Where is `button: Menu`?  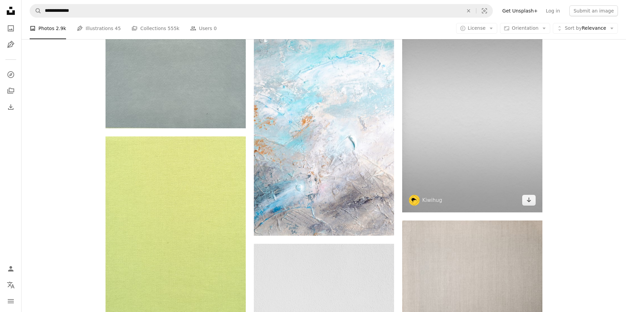 button: Menu is located at coordinates (11, 301).